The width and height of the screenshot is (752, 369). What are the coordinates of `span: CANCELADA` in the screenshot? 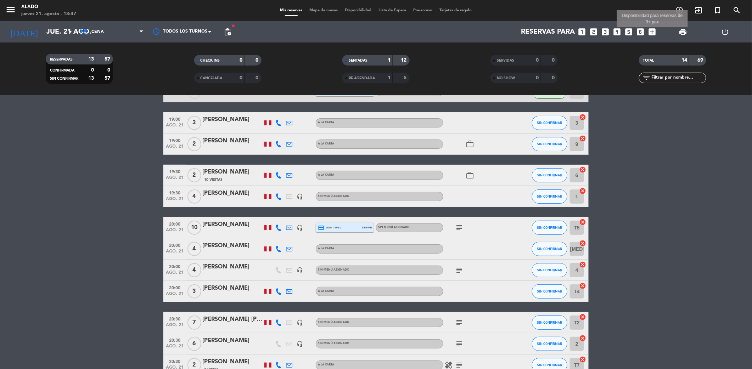 It's located at (212, 78).